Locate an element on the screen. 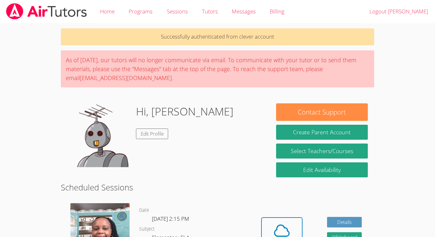 This screenshot has width=435, height=237. a: Details is located at coordinates (345, 222).